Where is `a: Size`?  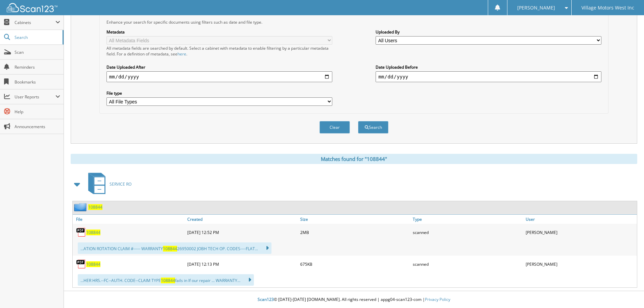 a: Size is located at coordinates (355, 219).